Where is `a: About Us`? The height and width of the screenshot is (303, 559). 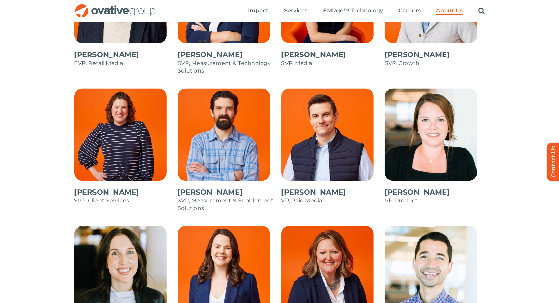
a: About Us is located at coordinates (450, 11).